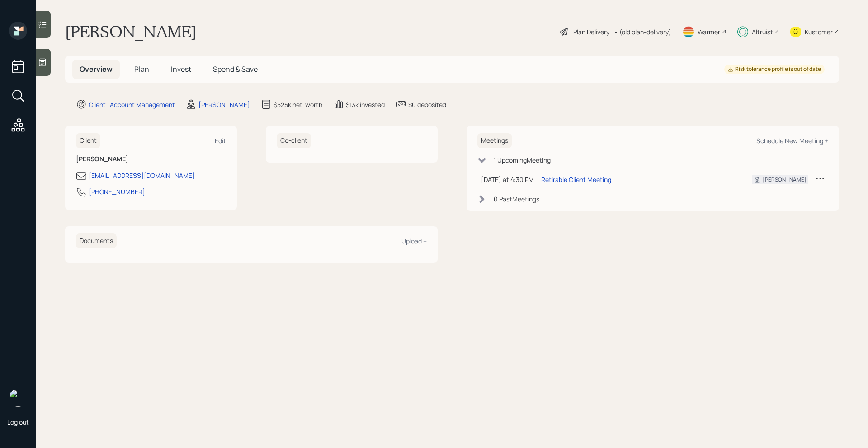 This screenshot has height=448, width=868. What do you see at coordinates (298, 105) in the screenshot?
I see `div: $525k net-worth` at bounding box center [298, 105].